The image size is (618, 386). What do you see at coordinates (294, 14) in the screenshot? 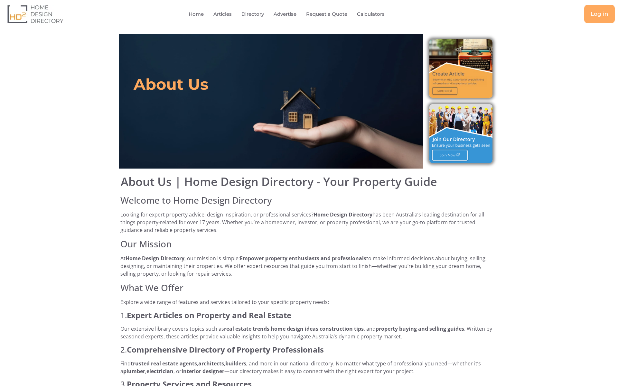
I see `nav: Menu` at bounding box center [294, 14].